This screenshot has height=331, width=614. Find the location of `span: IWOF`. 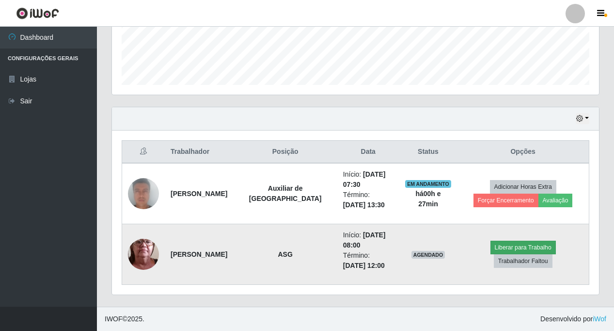

span: IWOF is located at coordinates (113, 319).